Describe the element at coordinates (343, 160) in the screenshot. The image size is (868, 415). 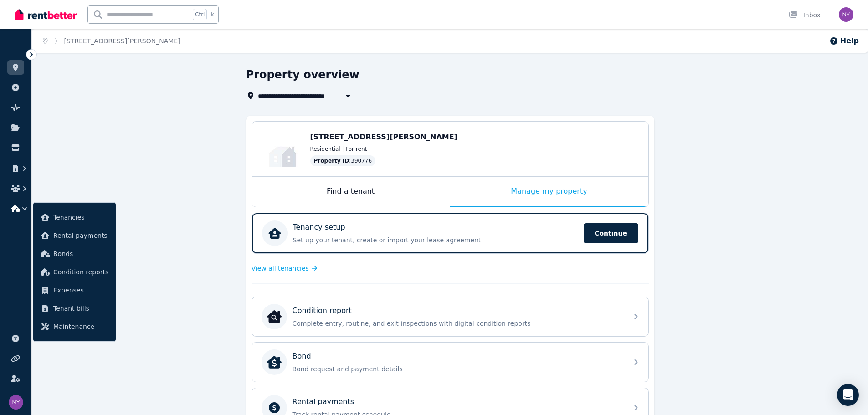
I see `div: : 390776` at that location.